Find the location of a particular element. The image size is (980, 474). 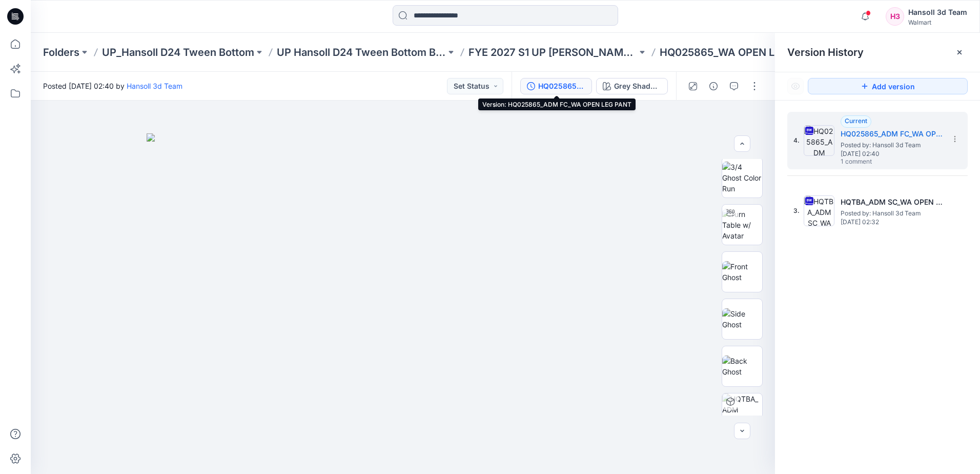

div: Hansoll 3d Team is located at coordinates (937, 12).